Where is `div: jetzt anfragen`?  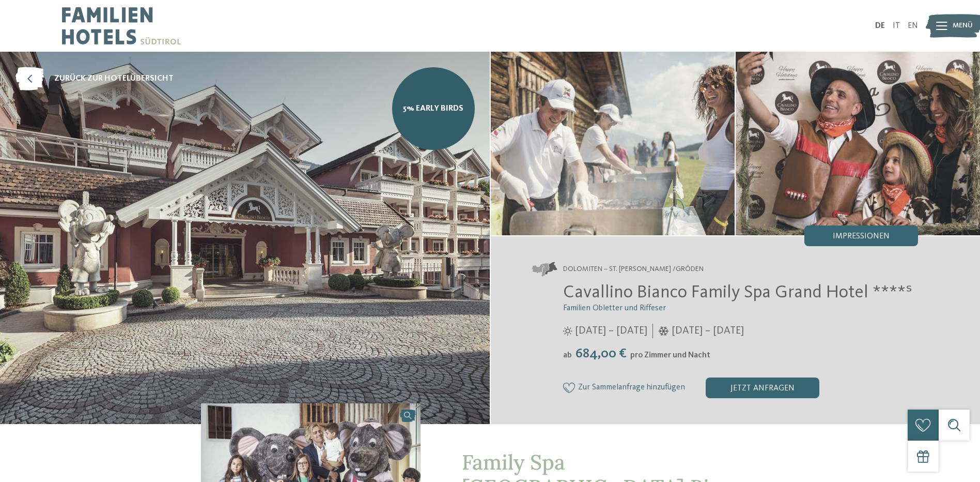
div: jetzt anfragen is located at coordinates (763, 388).